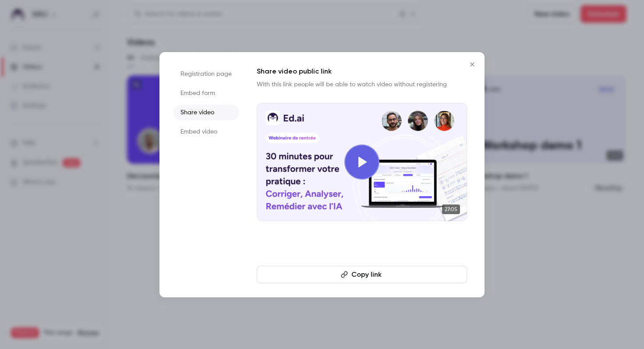 This screenshot has width=644, height=349. What do you see at coordinates (362, 274) in the screenshot?
I see `button: Copy link` at bounding box center [362, 274].